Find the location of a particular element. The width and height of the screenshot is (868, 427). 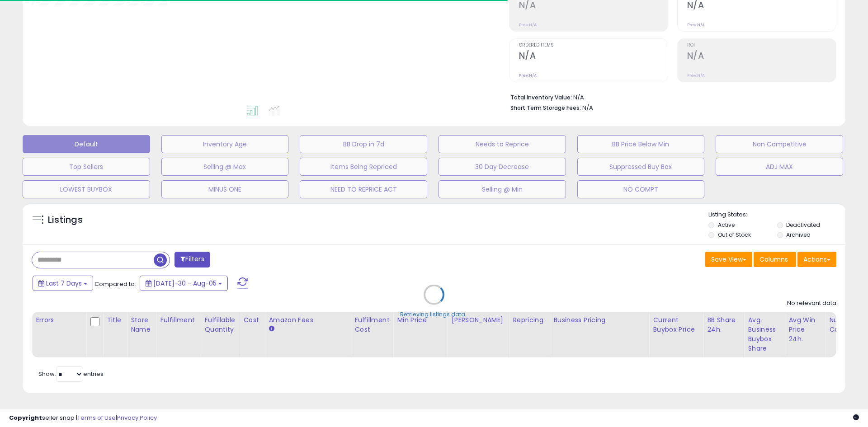

button: BB Drop in 7d is located at coordinates (364, 144).